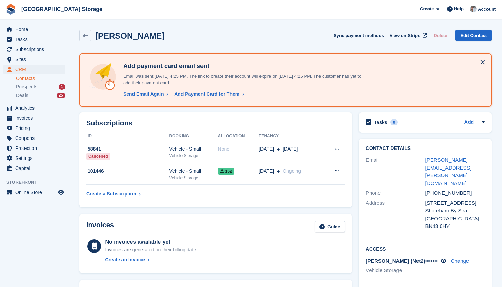  Describe the element at coordinates (128, 171) in the screenshot. I see `div: 101446` at that location.